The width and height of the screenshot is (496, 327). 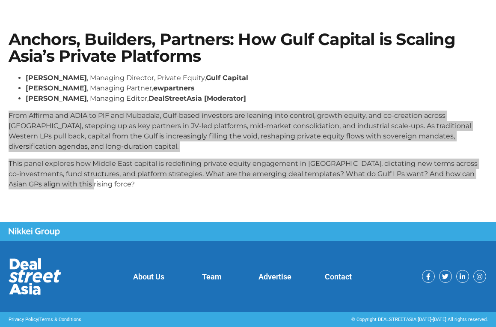 What do you see at coordinates (275, 276) in the screenshot?
I see `a: Advertise` at bounding box center [275, 276].